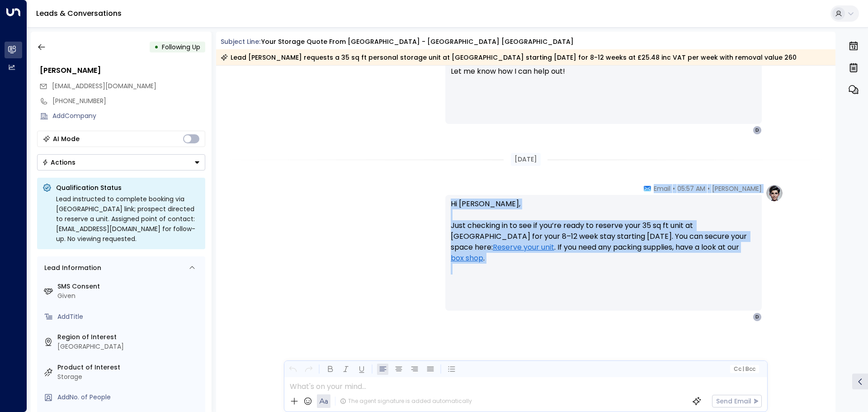  What do you see at coordinates (467, 258) in the screenshot?
I see `a: box shop` at bounding box center [467, 258].